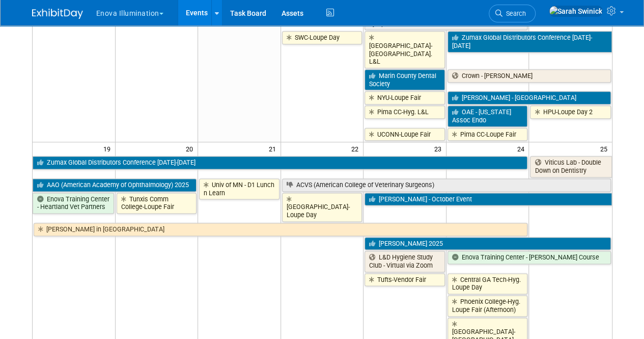  I want to click on a: Enova Training Center - Heartland Vet Partners, so click(73, 203).